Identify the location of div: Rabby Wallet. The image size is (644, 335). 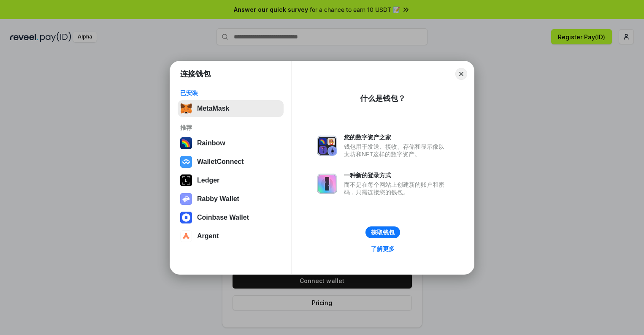
(218, 199).